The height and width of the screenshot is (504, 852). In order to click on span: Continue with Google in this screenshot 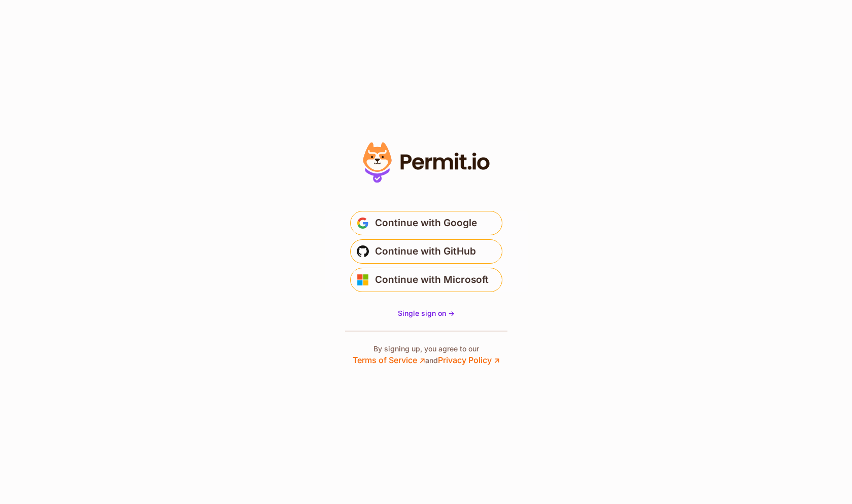, I will do `click(426, 223)`.